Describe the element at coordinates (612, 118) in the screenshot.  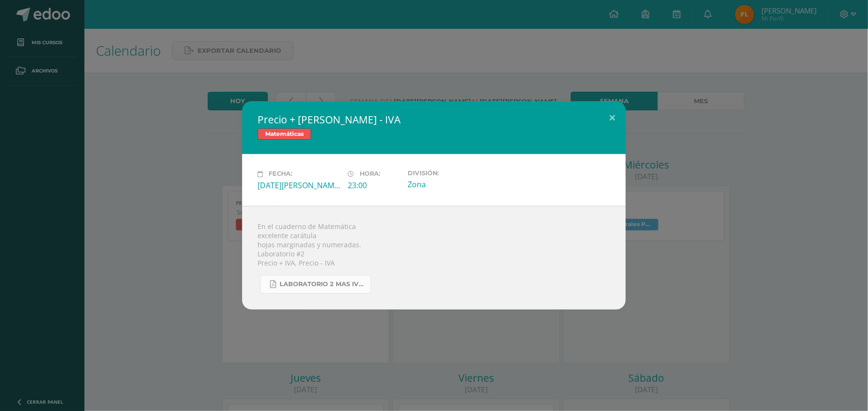
I see `button: Close (Esc)` at that location.